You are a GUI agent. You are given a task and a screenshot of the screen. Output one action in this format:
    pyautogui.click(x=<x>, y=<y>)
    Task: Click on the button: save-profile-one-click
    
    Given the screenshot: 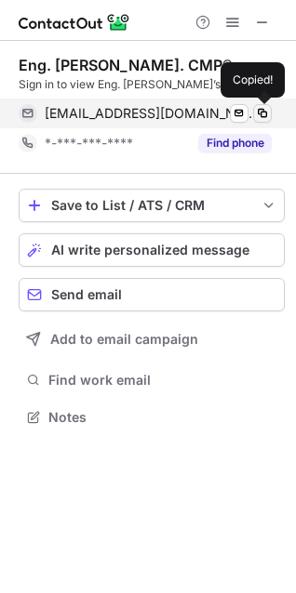 What is the action you would take?
    pyautogui.click(x=152, y=206)
    